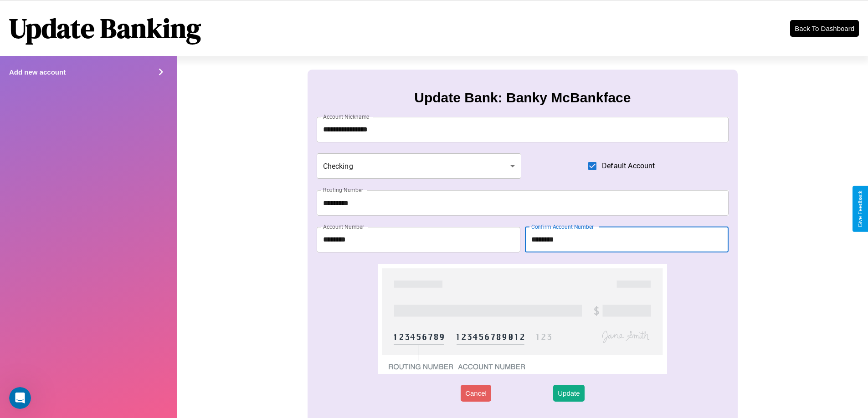  Describe the element at coordinates (568, 394) in the screenshot. I see `button: Update` at that location.